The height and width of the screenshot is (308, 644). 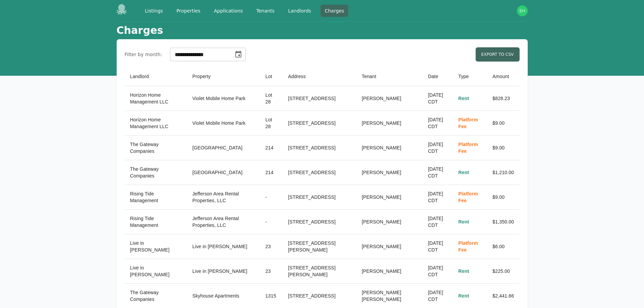 I want to click on h1: Charges, so click(x=140, y=31).